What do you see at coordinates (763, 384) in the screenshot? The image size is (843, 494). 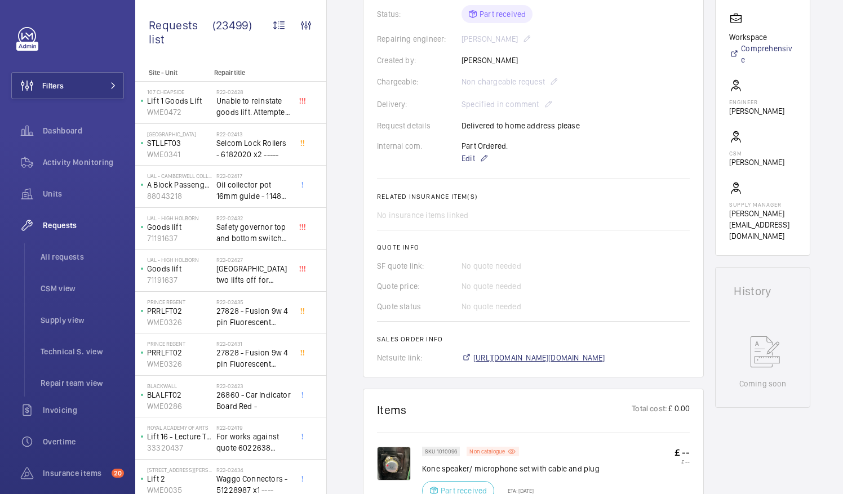 I see `p: Coming soon` at bounding box center [763, 384].